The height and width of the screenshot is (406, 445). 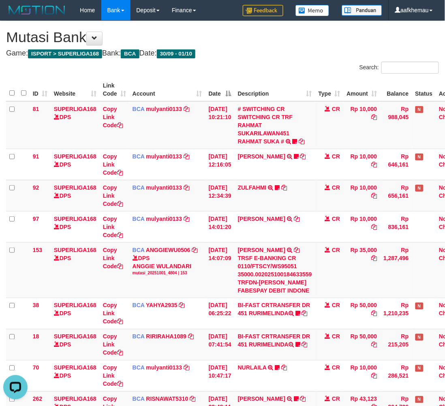 I want to click on span: 262, so click(x=37, y=400).